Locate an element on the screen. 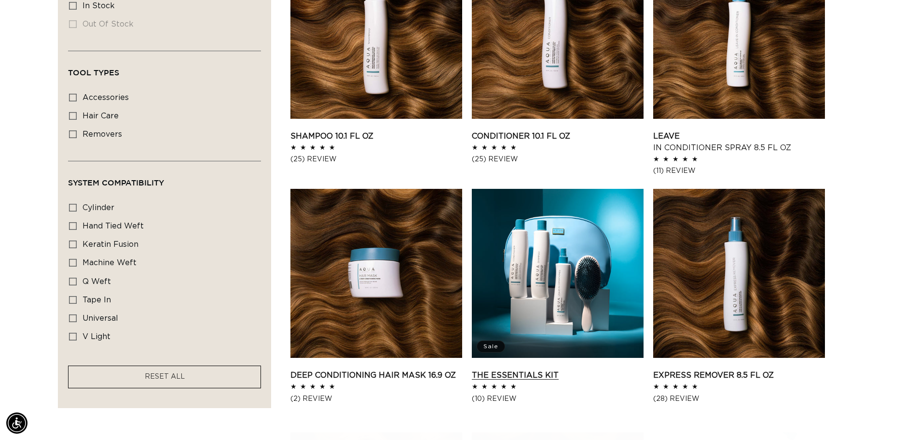  a: Deep Conditioning Hair Mask 16.9 oz is located at coordinates (376, 375).